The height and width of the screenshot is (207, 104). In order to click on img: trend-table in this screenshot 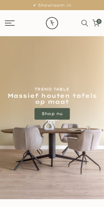, I will do `click(52, 23)`.